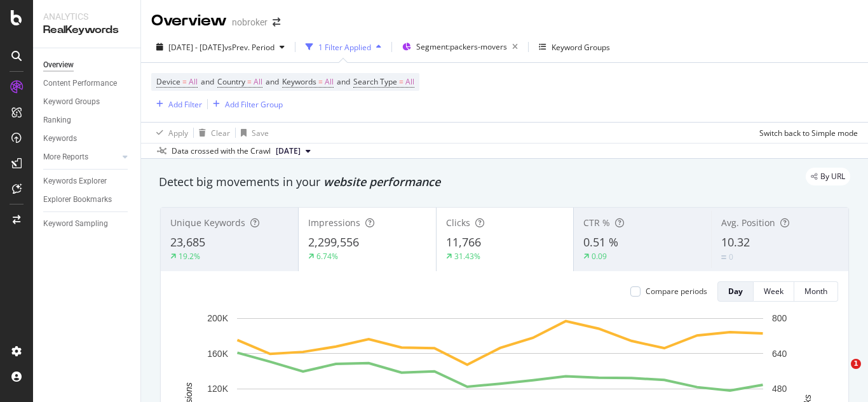 This screenshot has width=868, height=402. What do you see at coordinates (57, 120) in the screenshot?
I see `div: Ranking` at bounding box center [57, 120].